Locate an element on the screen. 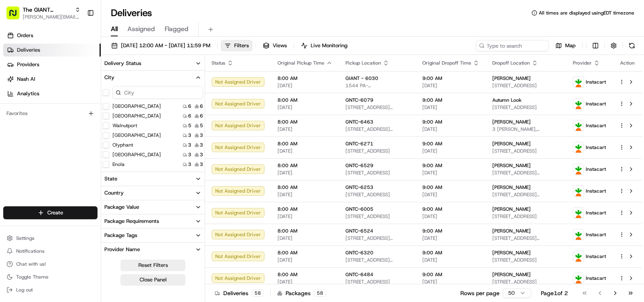 Image resolution: width=644 pixels, height=302 pixels. a: 📗Knowledge Base is located at coordinates (35, 121).